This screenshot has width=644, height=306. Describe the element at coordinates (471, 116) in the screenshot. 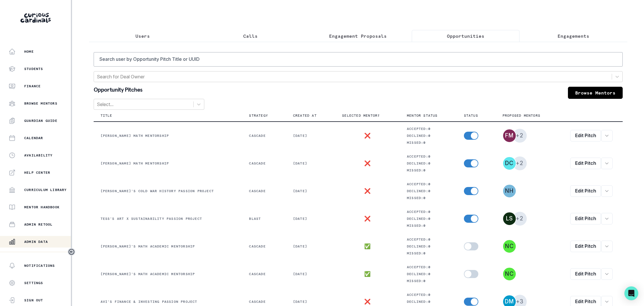

I see `p: Status` at that location.